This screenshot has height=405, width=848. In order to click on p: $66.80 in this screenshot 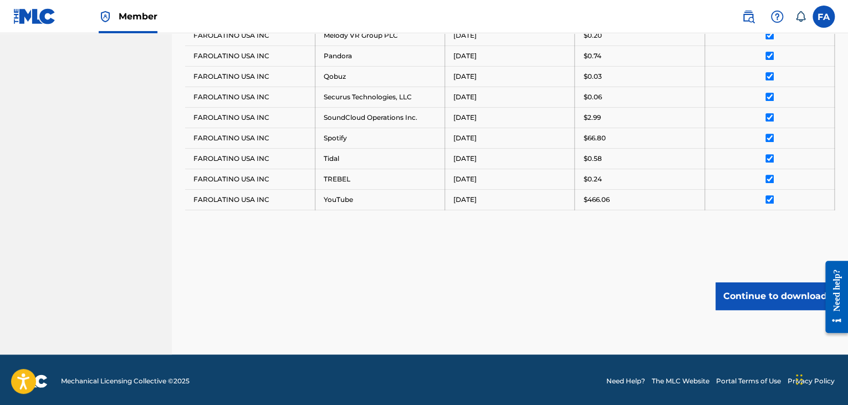, I will do `click(594, 138)`.